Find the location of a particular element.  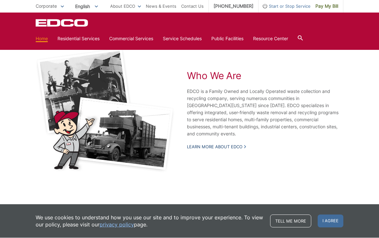

span: English is located at coordinates (86, 6).